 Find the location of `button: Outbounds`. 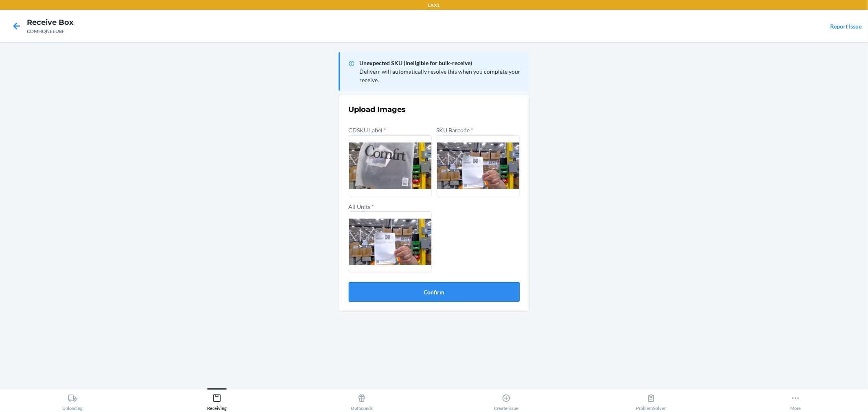

button: Outbounds is located at coordinates (362, 399).